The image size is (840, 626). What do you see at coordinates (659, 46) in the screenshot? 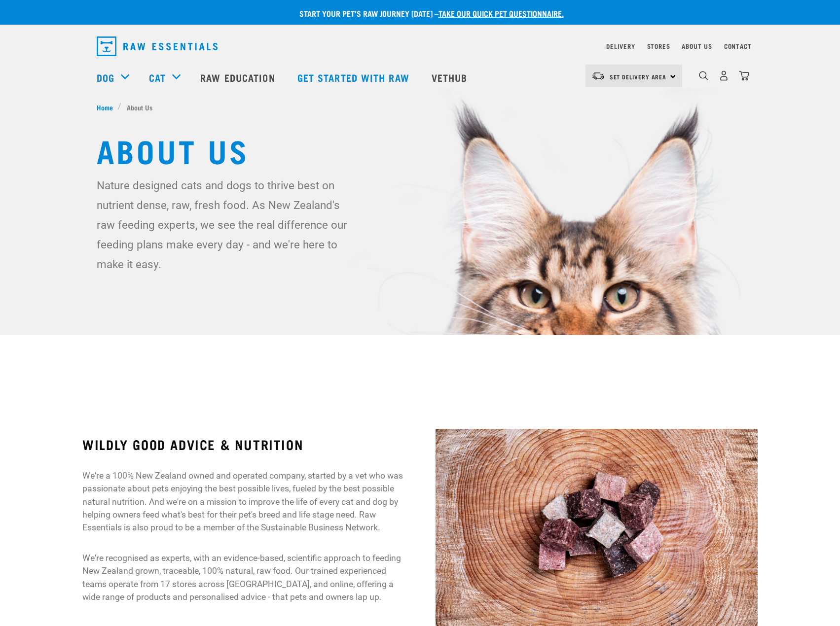
I see `a: Stores` at bounding box center [659, 46].